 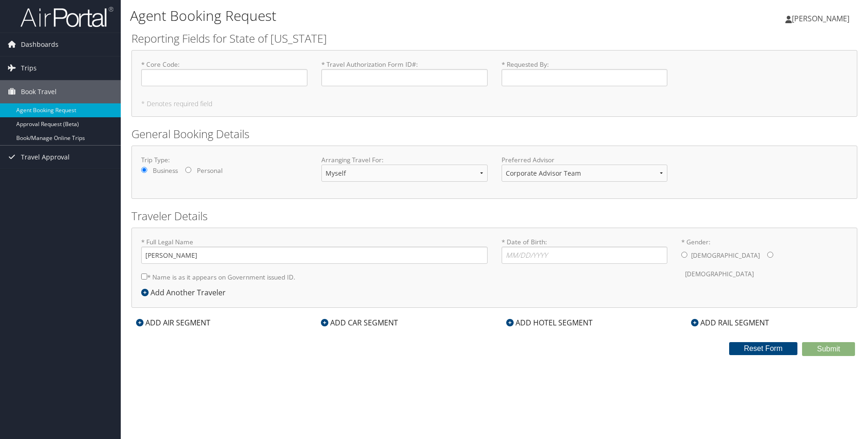 What do you see at coordinates (828, 349) in the screenshot?
I see `button: Submit` at bounding box center [828, 349].